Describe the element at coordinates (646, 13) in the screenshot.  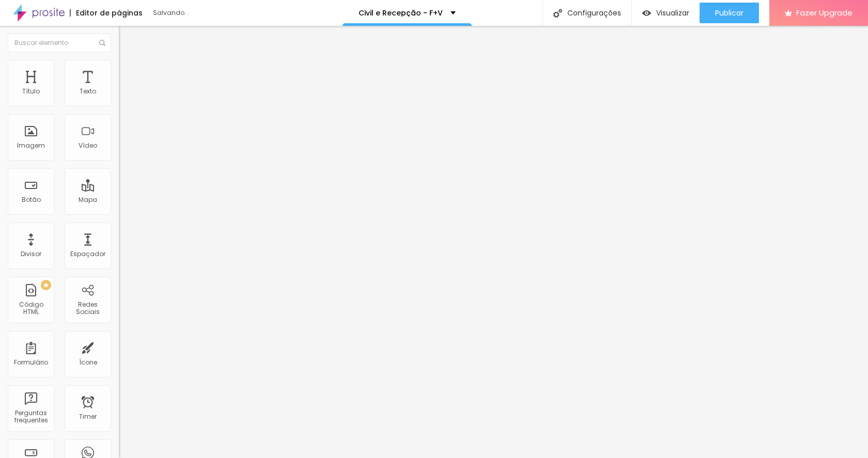
I see `img: view-1.svg` at that location.